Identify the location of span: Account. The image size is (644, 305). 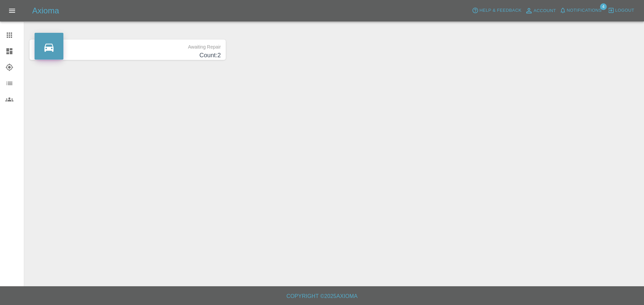
(545, 10).